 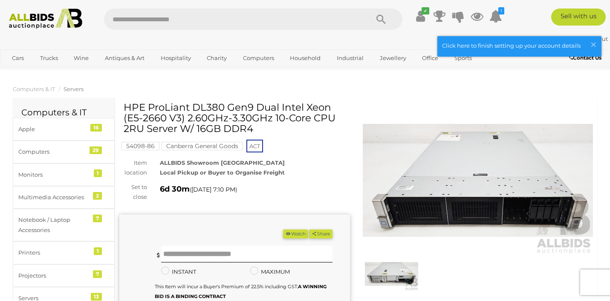 What do you see at coordinates (140, 146) in the screenshot?
I see `mark: 54098-86` at bounding box center [140, 146].